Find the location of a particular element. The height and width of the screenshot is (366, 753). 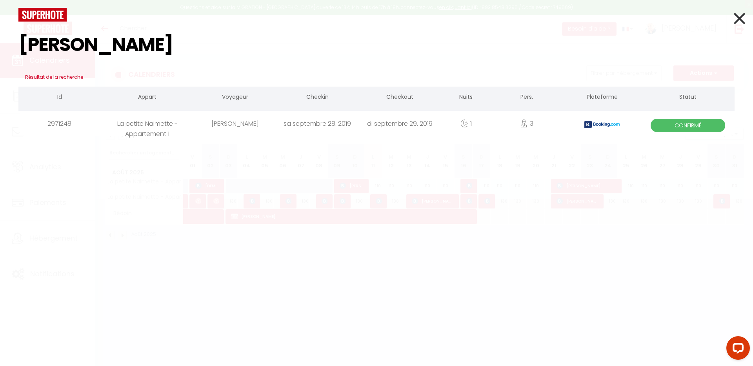

div: di septembre 29. 2019 is located at coordinates (400, 124).